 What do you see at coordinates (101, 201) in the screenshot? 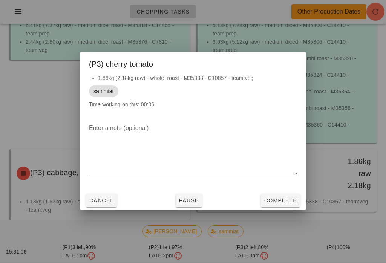
I see `button: Cancel` at bounding box center [101, 201].